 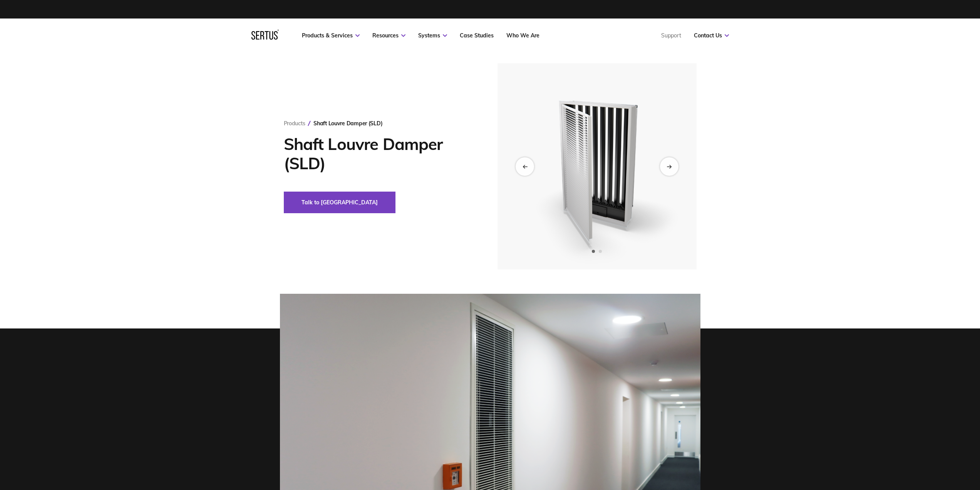 I want to click on a: Who We Are, so click(x=523, y=36).